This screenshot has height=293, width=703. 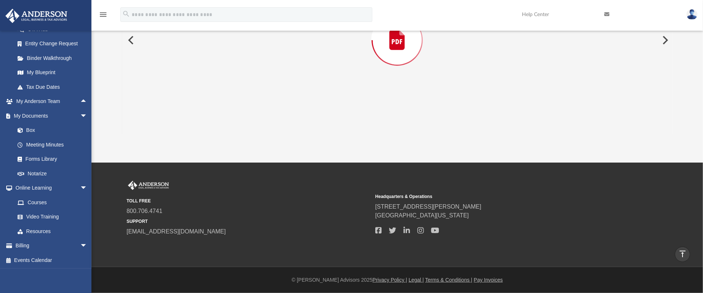 What do you see at coordinates (50, 217) in the screenshot?
I see `a: Video Training` at bounding box center [50, 217].